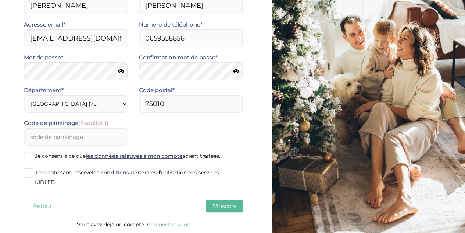  What do you see at coordinates (191, 104) in the screenshot?
I see `input: Code postal` at bounding box center [191, 104].